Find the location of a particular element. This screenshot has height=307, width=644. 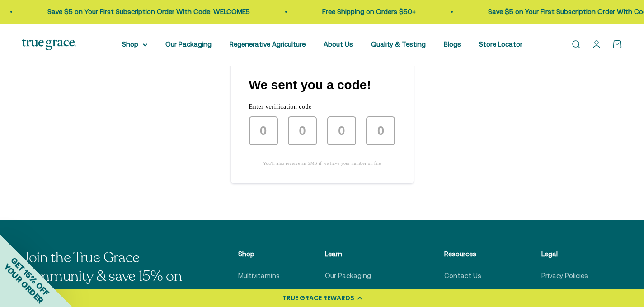

a: Probiotics is located at coordinates (254, 292).